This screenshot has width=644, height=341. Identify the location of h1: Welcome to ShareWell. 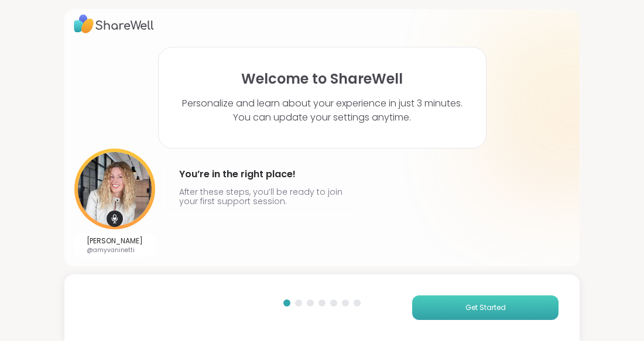
(322, 79).